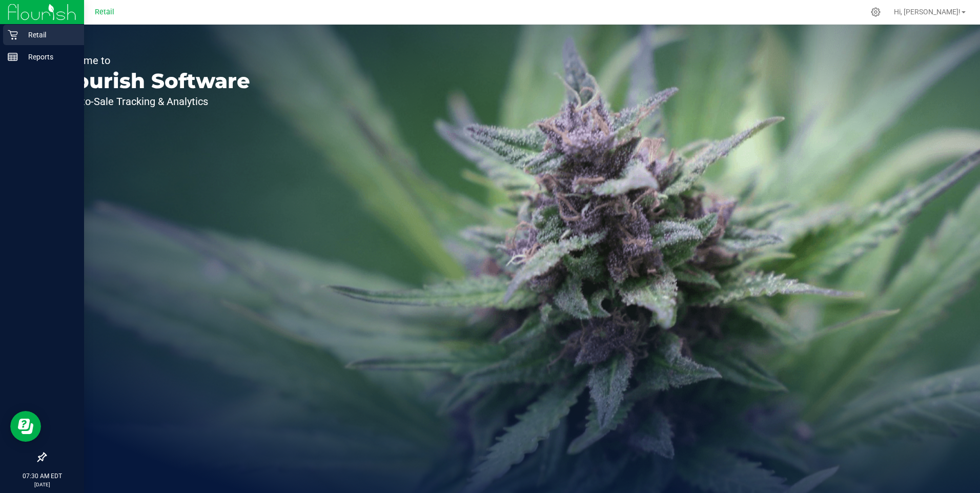 The height and width of the screenshot is (493, 980). Describe the element at coordinates (49, 57) in the screenshot. I see `p: Reports` at that location.